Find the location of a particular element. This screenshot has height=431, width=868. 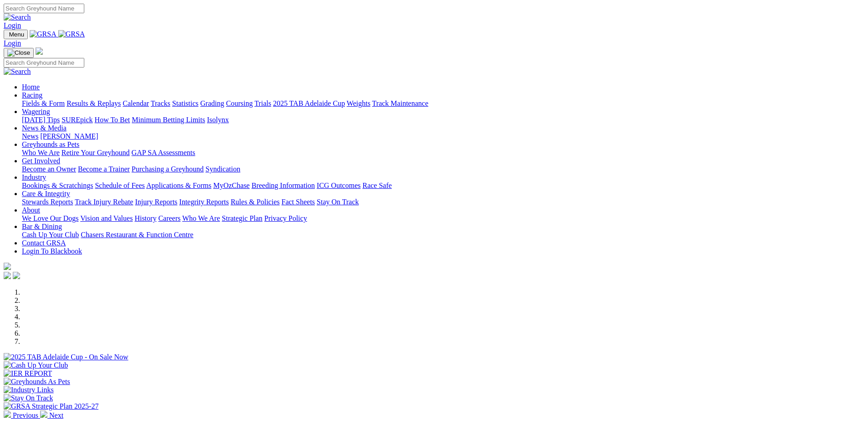

a: Injury Reports is located at coordinates (156, 201).